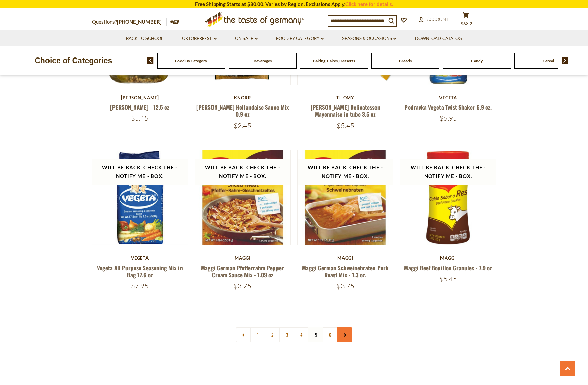 This screenshot has height=385, width=588. What do you see at coordinates (466, 21) in the screenshot?
I see `button: $63.2` at bounding box center [466, 21].